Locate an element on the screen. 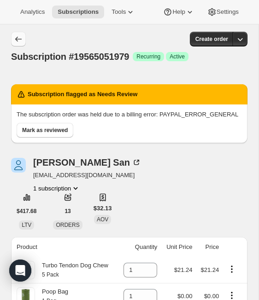 This screenshot has width=259, height=300. span: Help is located at coordinates (178, 12).